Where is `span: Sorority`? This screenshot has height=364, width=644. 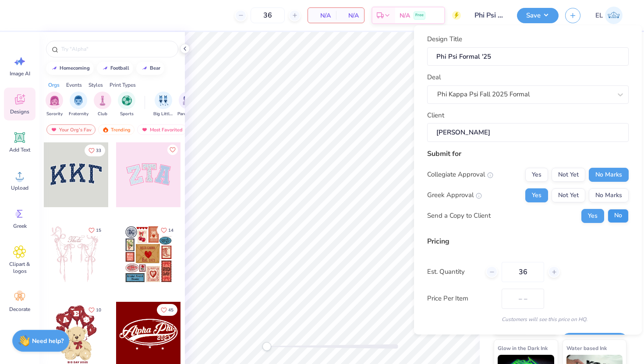
span: Sorority is located at coordinates (54, 114).